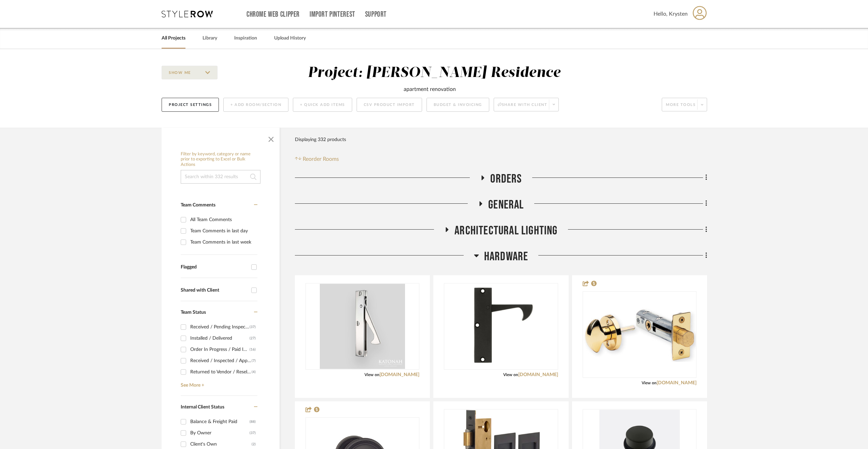 The height and width of the screenshot is (449, 868). What do you see at coordinates (506, 256) in the screenshot?
I see `span: Hardware` at bounding box center [506, 256].